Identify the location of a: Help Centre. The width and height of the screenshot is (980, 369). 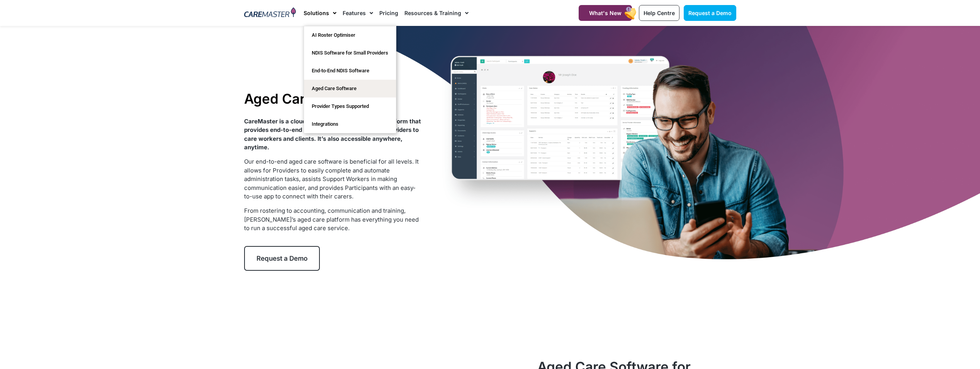
(659, 13).